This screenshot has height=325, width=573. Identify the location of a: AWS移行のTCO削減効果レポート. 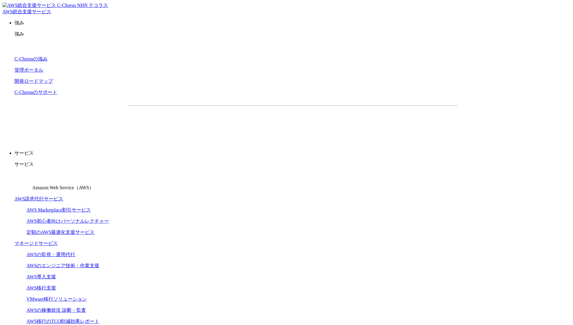
(63, 321).